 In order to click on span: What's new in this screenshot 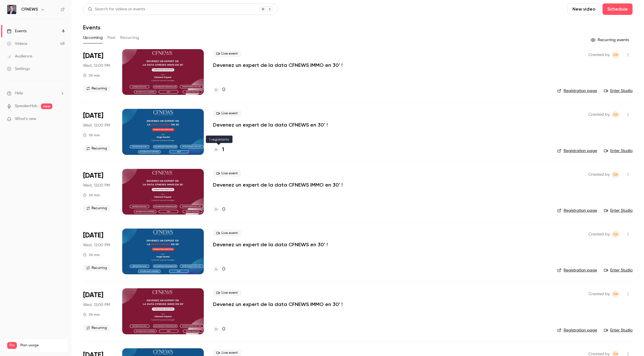, I will do `click(25, 119)`.